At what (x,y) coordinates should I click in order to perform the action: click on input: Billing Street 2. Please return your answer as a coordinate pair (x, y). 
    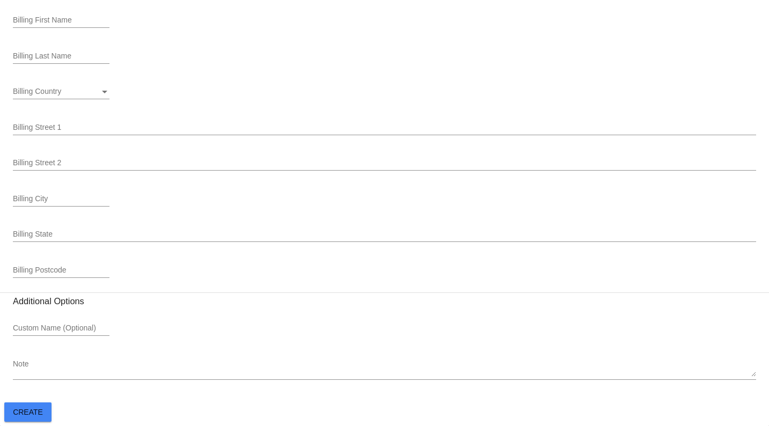
    Looking at the image, I should click on (384, 163).